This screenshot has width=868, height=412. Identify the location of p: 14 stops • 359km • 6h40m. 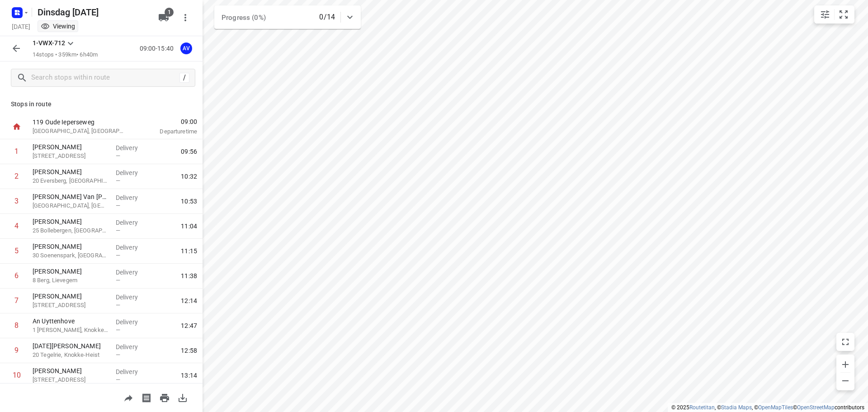
(65, 55).